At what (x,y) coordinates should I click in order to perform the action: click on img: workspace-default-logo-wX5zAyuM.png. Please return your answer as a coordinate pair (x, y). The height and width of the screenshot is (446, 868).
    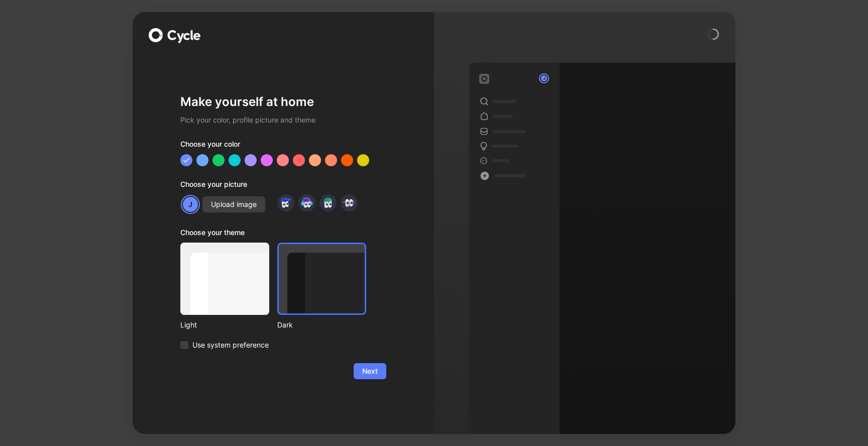
    Looking at the image, I should click on (484, 79).